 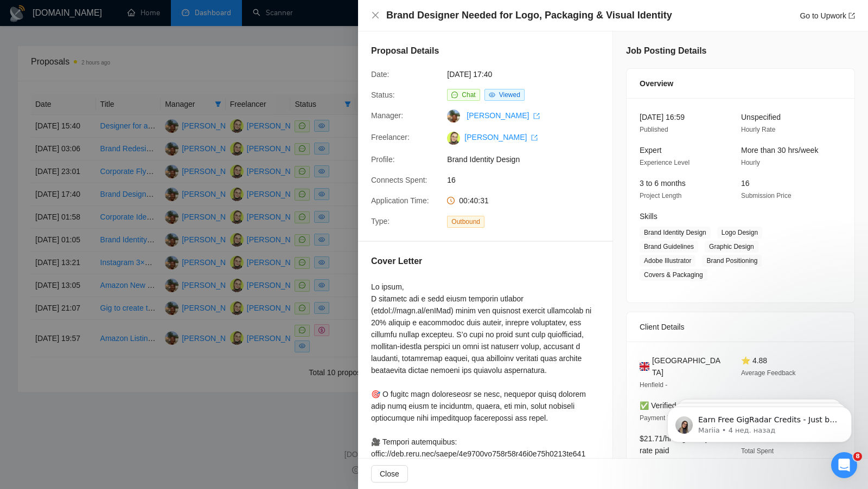 What do you see at coordinates (662, 183) in the screenshot?
I see `span: 3 to 6 months` at bounding box center [662, 183].